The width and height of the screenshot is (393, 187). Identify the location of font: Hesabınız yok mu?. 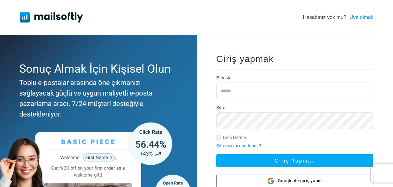
(325, 17).